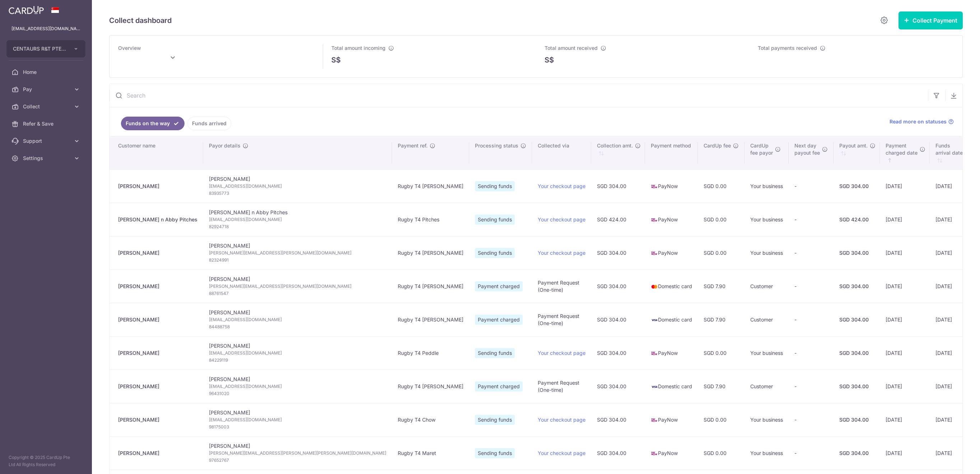  I want to click on span: Next day payout fee, so click(807, 149).